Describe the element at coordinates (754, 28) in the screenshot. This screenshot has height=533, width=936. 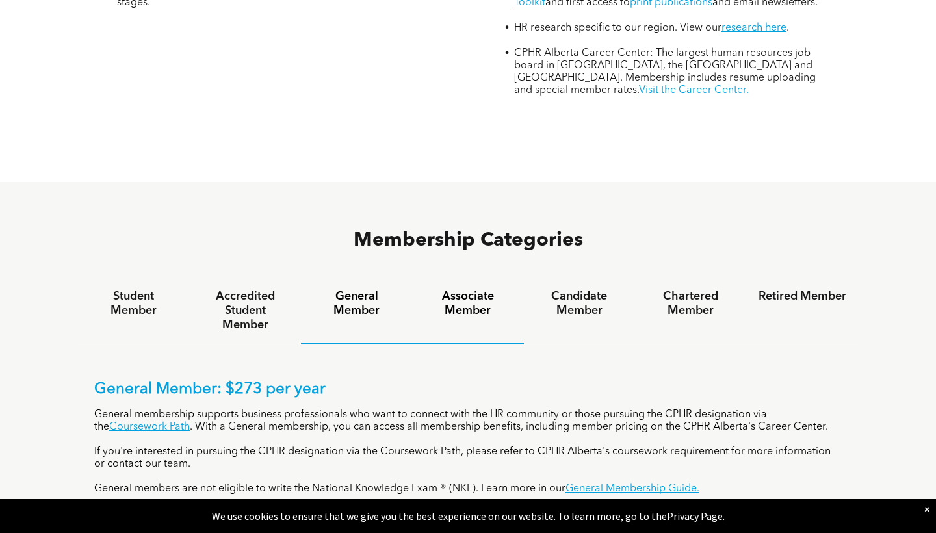
I see `a: research here` at that location.